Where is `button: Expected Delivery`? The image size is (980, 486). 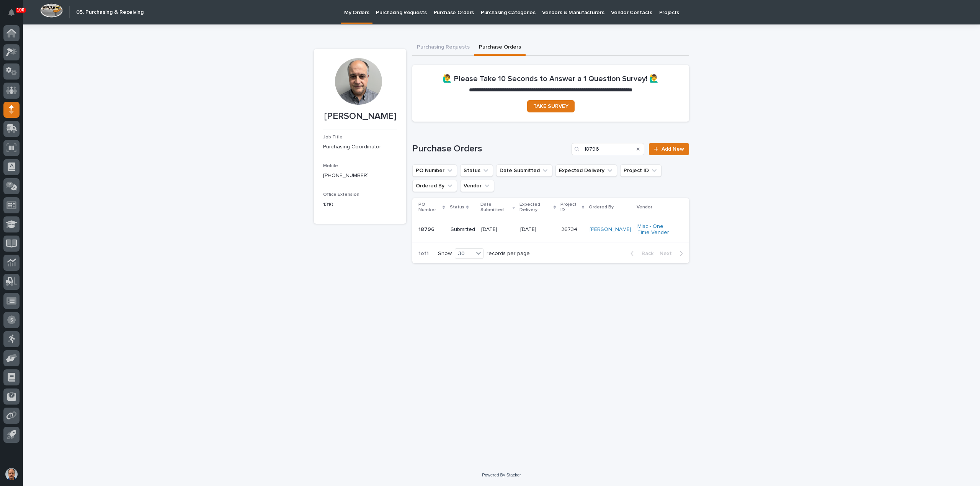 button: Expected Delivery is located at coordinates (586, 170).